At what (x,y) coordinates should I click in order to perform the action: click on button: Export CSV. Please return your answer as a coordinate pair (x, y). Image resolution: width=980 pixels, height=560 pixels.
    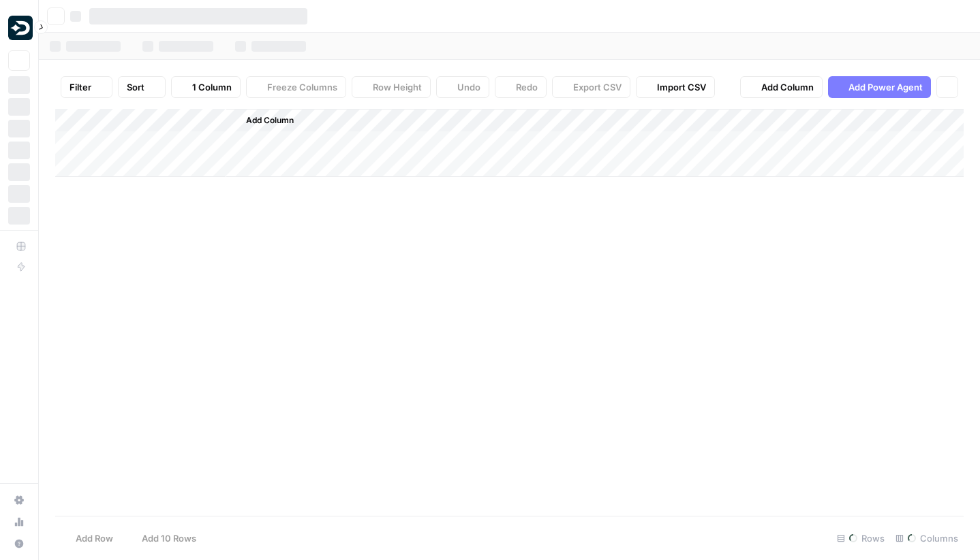
    Looking at the image, I should click on (591, 87).